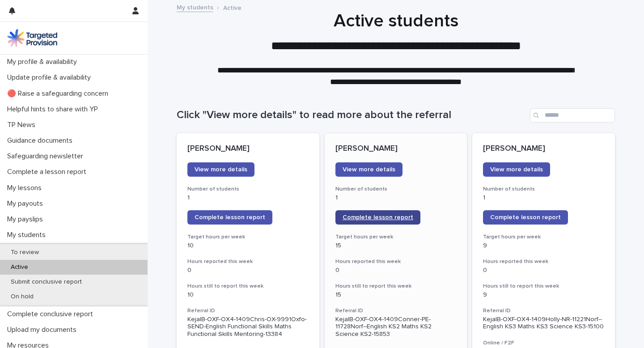  Describe the element at coordinates (572, 115) in the screenshot. I see `div: Search` at that location.